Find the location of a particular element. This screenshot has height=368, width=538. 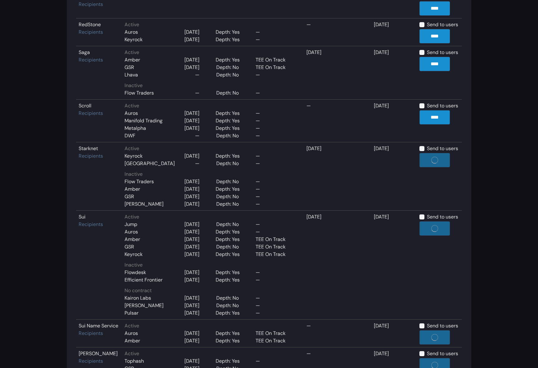

div: Jump is located at coordinates (131, 224).